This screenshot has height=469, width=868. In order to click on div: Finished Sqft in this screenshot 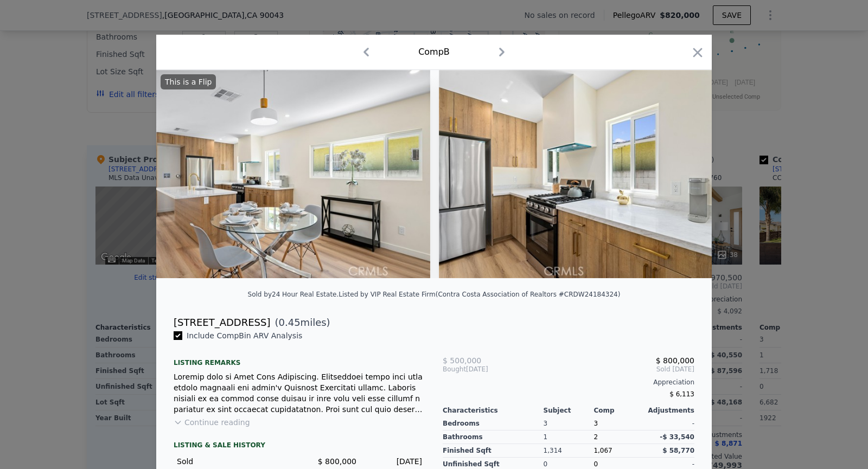, I will do `click(493, 451)`.